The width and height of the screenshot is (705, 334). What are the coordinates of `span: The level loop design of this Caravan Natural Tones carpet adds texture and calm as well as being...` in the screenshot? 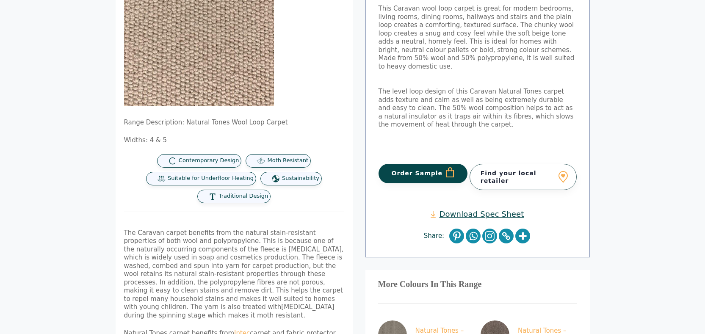 It's located at (476, 108).